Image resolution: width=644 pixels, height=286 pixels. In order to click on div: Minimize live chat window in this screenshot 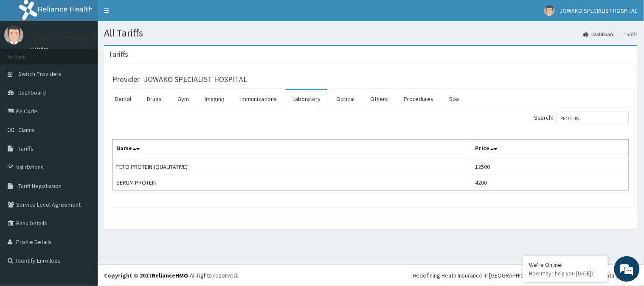, I will do `click(149, 14)`.